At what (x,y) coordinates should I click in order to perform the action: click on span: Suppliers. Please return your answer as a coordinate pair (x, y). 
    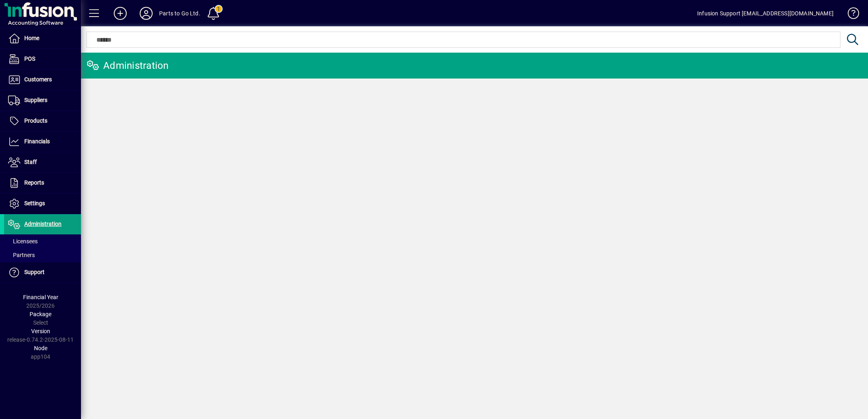
    Looking at the image, I should click on (36, 100).